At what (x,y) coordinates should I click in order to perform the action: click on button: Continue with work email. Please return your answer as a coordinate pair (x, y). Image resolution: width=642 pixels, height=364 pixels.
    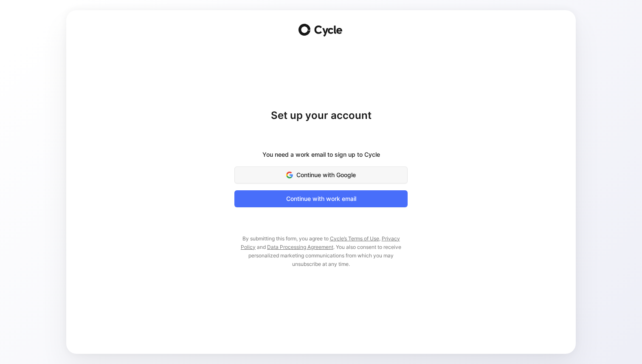
    Looking at the image, I should click on (321, 199).